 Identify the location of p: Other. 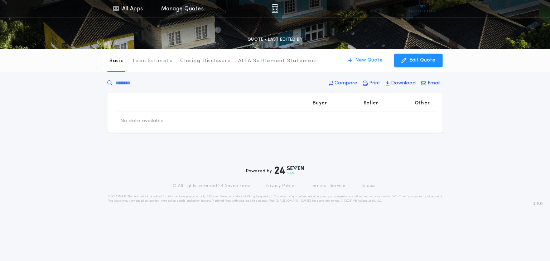
(422, 103).